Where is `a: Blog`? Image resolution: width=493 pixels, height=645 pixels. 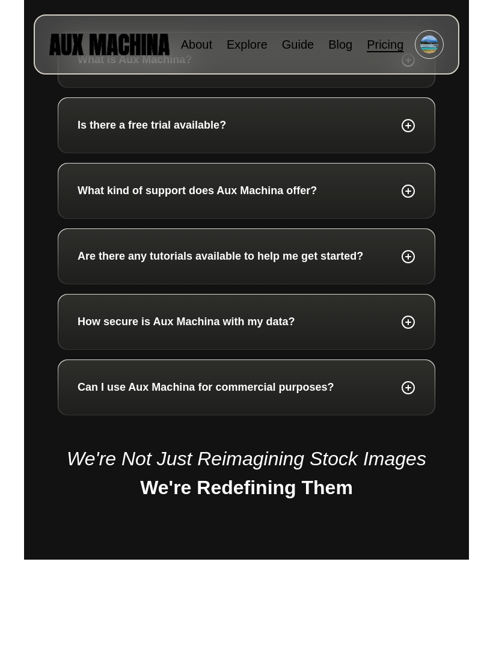
a: Blog is located at coordinates (340, 45).